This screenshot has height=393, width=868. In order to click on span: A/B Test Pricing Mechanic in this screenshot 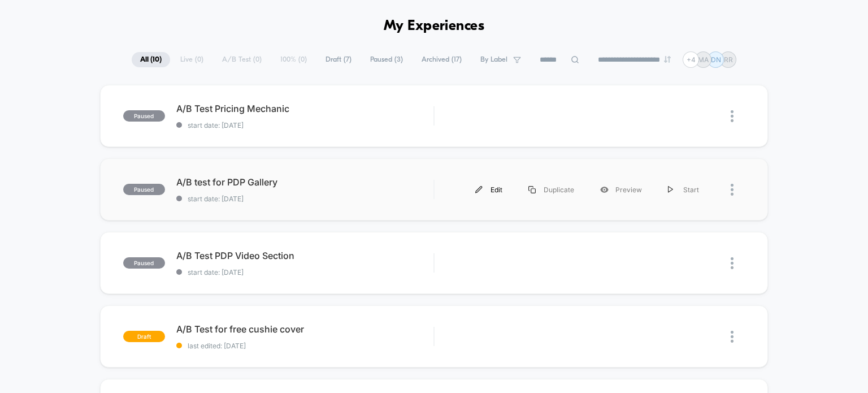, I will do `click(305, 109)`.